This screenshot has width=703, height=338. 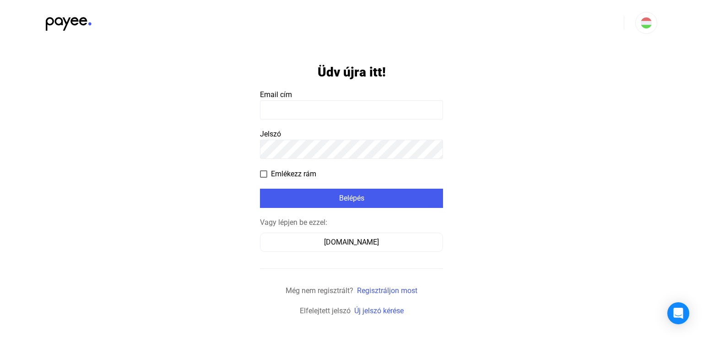 What do you see at coordinates (351, 198) in the screenshot?
I see `button: Belépés` at bounding box center [351, 198].